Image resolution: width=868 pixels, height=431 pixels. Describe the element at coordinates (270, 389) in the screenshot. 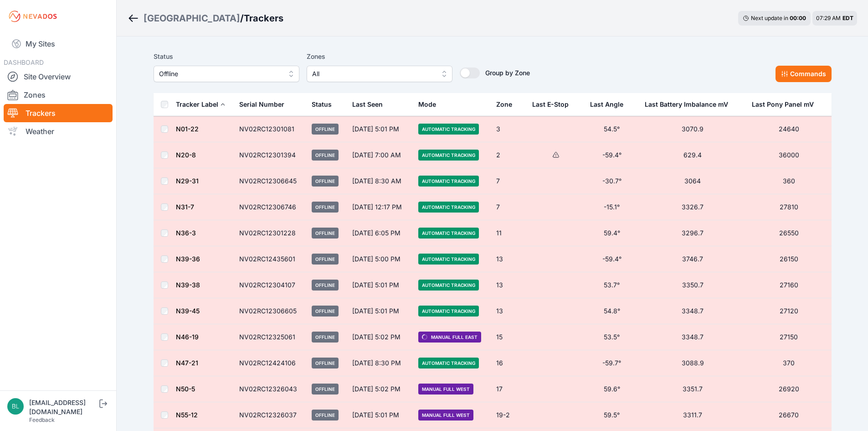

I see `td: NV02RC12326043` at that location.